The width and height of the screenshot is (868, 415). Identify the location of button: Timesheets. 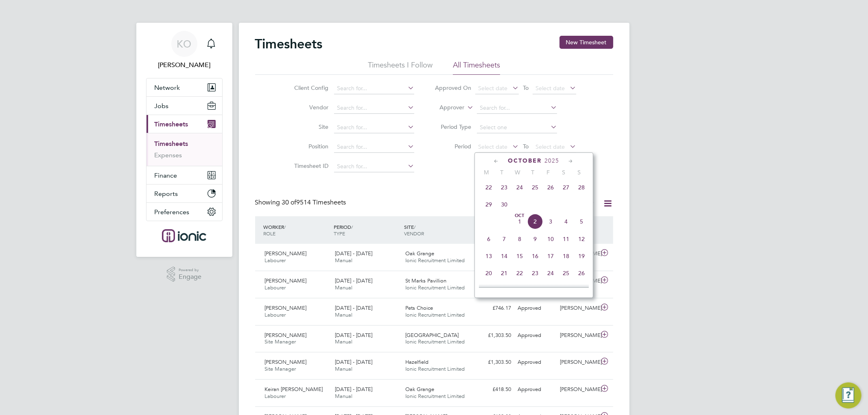
(184, 124).